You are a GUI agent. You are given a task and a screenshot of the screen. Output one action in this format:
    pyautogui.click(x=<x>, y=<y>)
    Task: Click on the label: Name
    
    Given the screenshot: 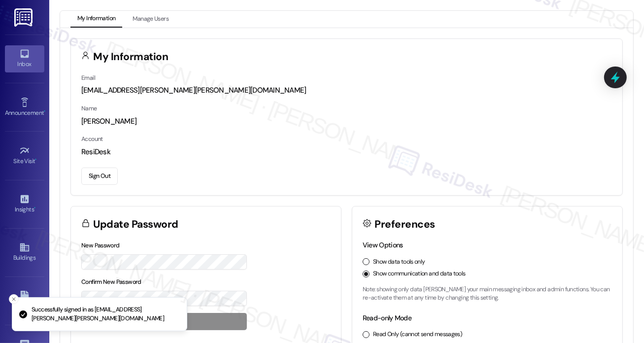 What is the action you would take?
    pyautogui.click(x=89, y=108)
    